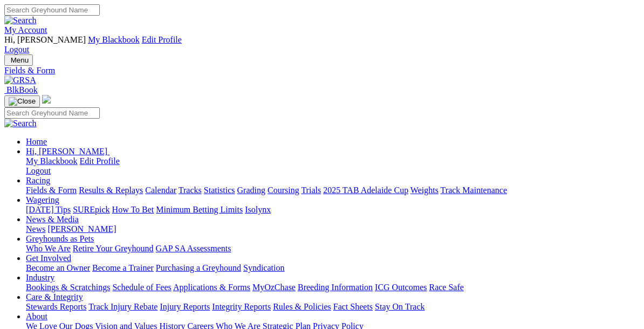 This screenshot has width=644, height=329. Describe the element at coordinates (194, 248) in the screenshot. I see `a: GAP SA Assessments` at that location.